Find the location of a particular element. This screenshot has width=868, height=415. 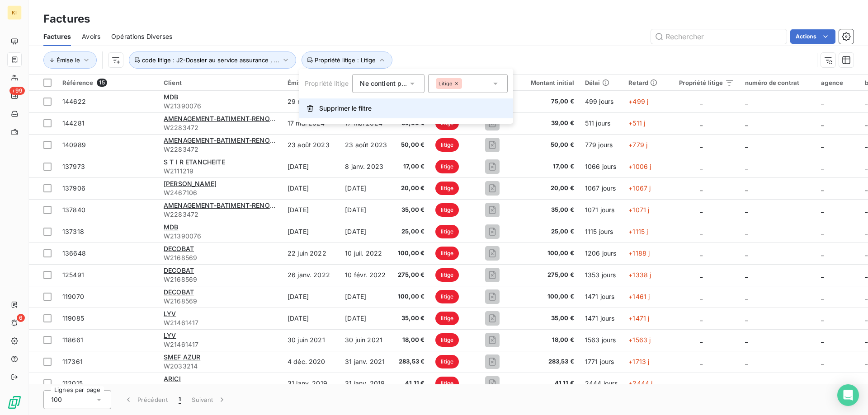

span: 137906 is located at coordinates (74, 188).